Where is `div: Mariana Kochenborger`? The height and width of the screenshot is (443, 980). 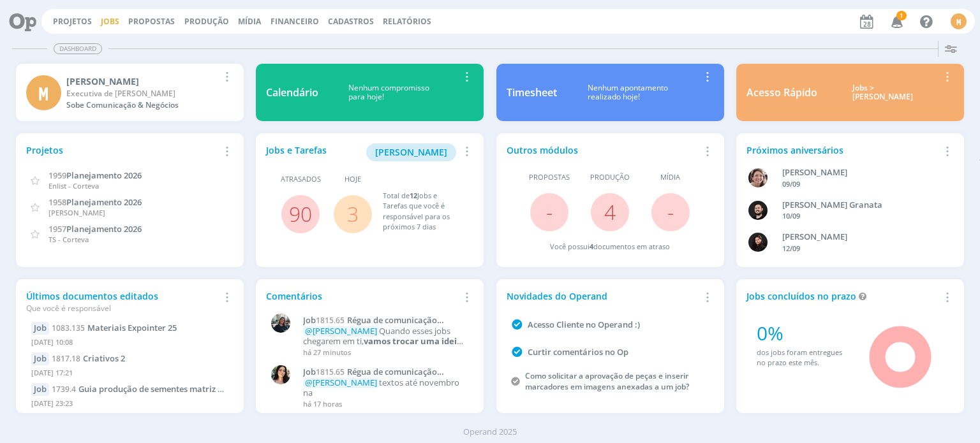 div: Mariana Kochenborger is located at coordinates (142, 81).